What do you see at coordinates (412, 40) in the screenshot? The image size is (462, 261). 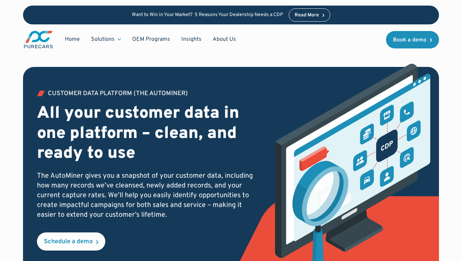 I see `a: Book a demo` at bounding box center [412, 40].